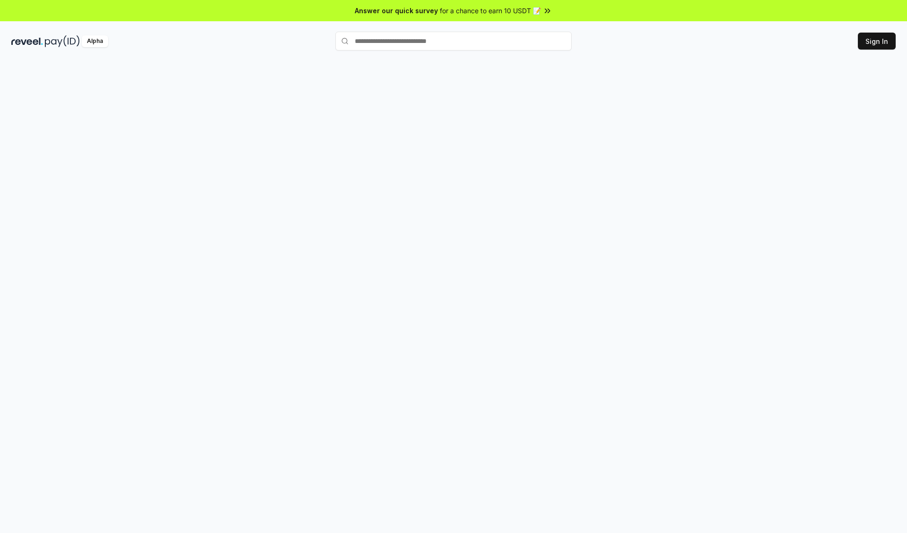  I want to click on div: Alpha, so click(95, 41).